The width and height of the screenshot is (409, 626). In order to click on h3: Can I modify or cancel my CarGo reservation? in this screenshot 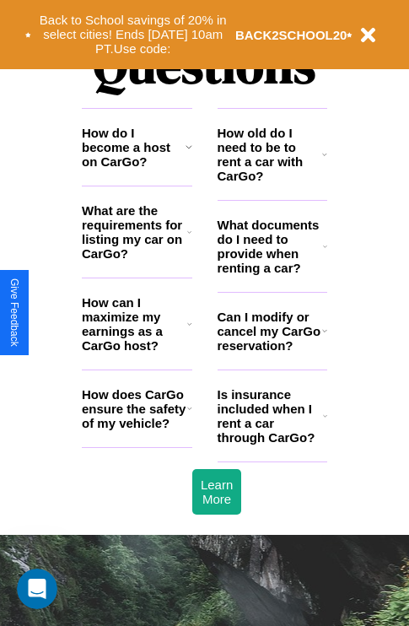, I will do `click(270, 331)`.